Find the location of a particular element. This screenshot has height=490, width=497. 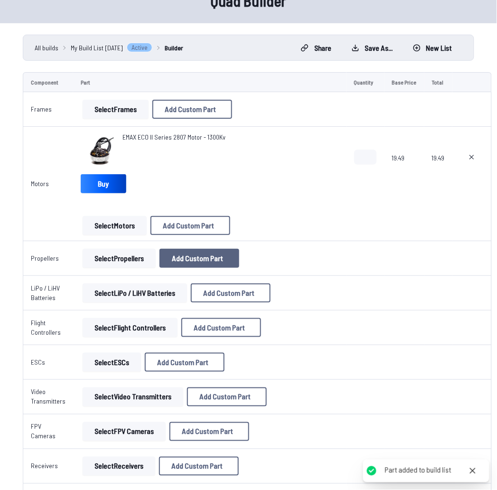

a: SelectVideo Transmitters is located at coordinates (133, 397).